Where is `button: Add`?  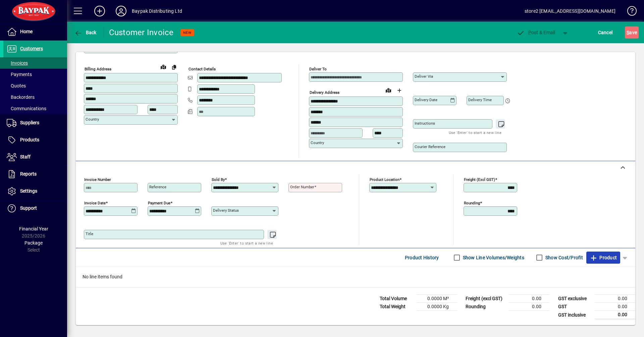
button: Add is located at coordinates (100, 11).